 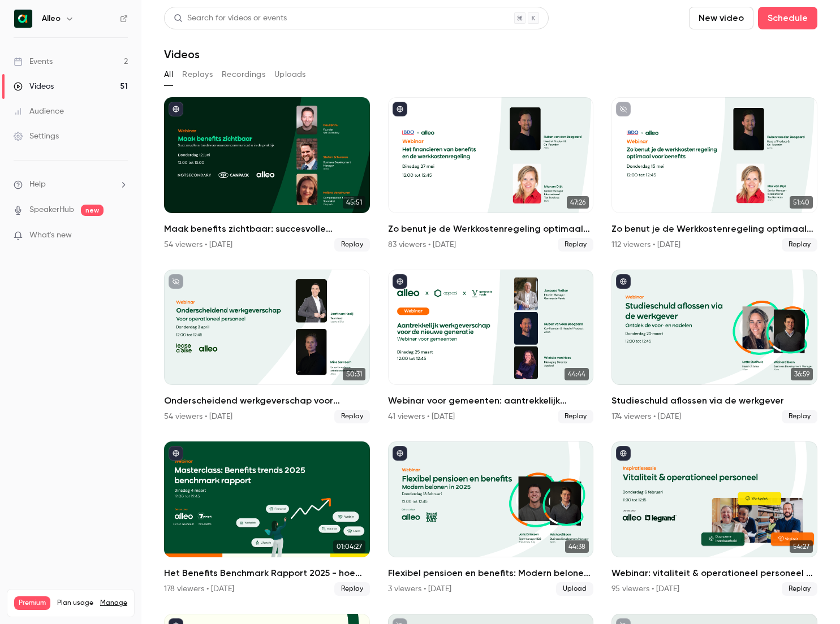 I want to click on button: Uploads, so click(x=290, y=75).